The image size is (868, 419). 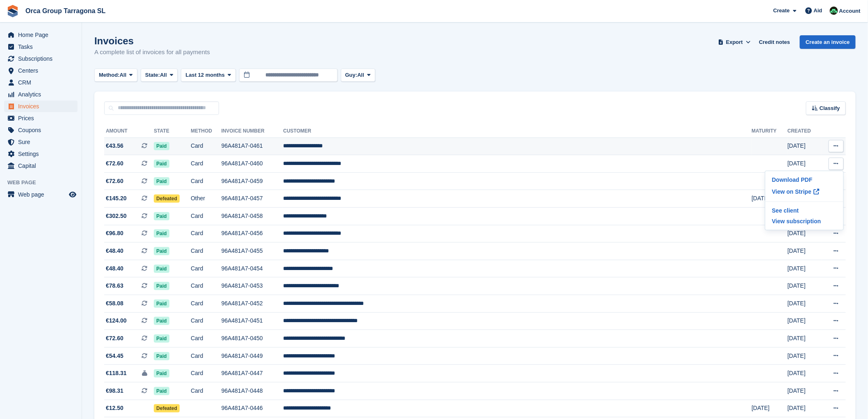 I want to click on font: €48.40, so click(x=114, y=269).